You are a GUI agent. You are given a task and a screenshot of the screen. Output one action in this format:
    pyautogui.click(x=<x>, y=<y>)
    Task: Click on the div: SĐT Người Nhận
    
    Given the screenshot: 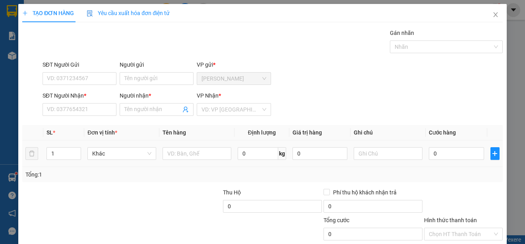 What is the action you would take?
    pyautogui.click(x=79, y=96)
    